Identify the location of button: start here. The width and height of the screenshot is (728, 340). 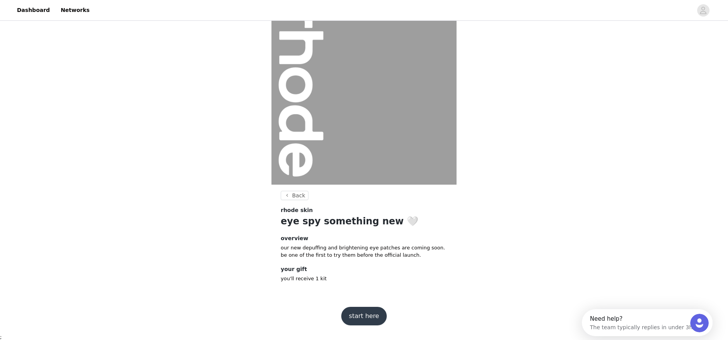
(364, 316).